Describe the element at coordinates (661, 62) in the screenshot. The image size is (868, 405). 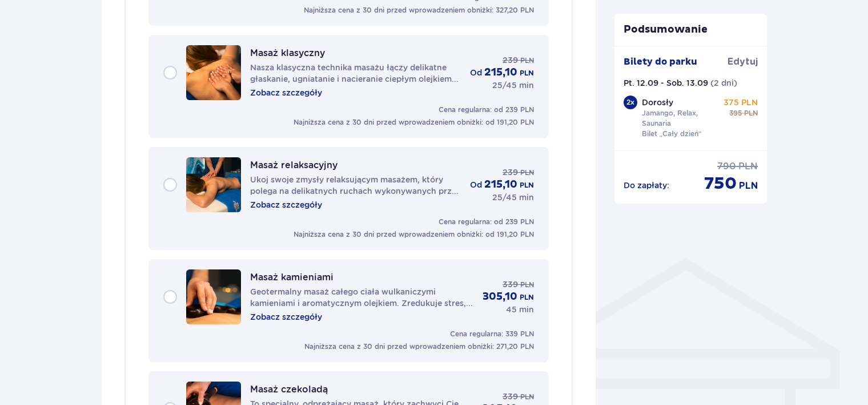
I see `p: Bilety do parku` at that location.